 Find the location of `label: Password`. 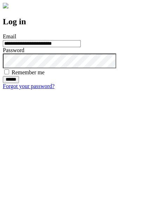

label: Password is located at coordinates (13, 50).